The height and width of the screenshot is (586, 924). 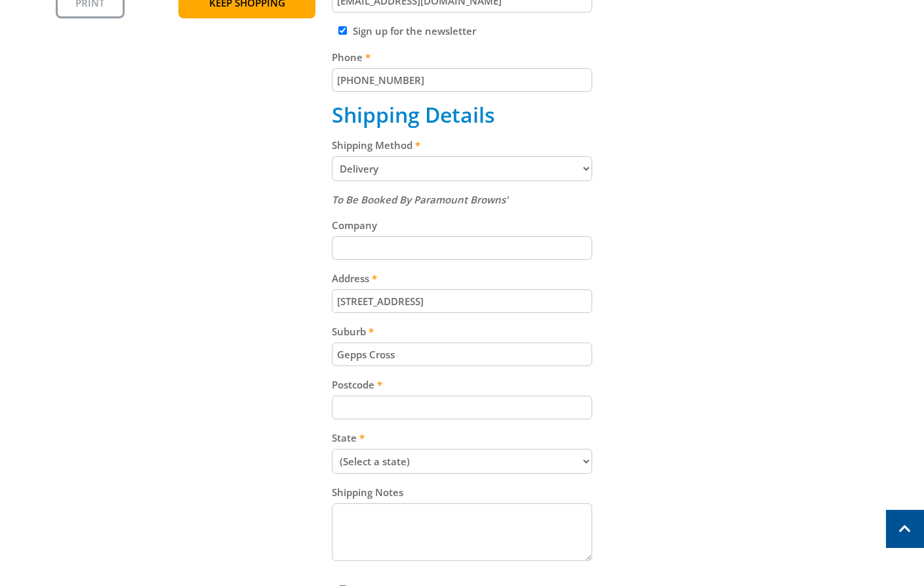 What do you see at coordinates (462, 115) in the screenshot?
I see `h2: Shipping Details` at bounding box center [462, 115].